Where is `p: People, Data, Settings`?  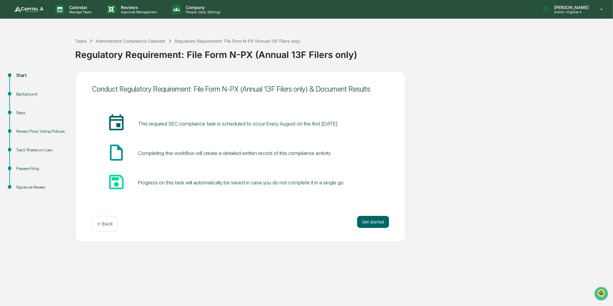
p: People, Data, Settings is located at coordinates (202, 12).